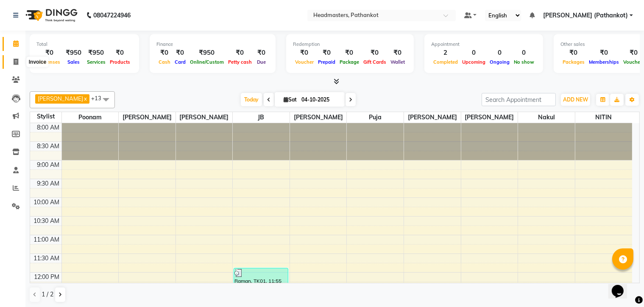 This screenshot has height=307, width=644. What do you see at coordinates (120, 62) in the screenshot?
I see `span: Products` at bounding box center [120, 62].